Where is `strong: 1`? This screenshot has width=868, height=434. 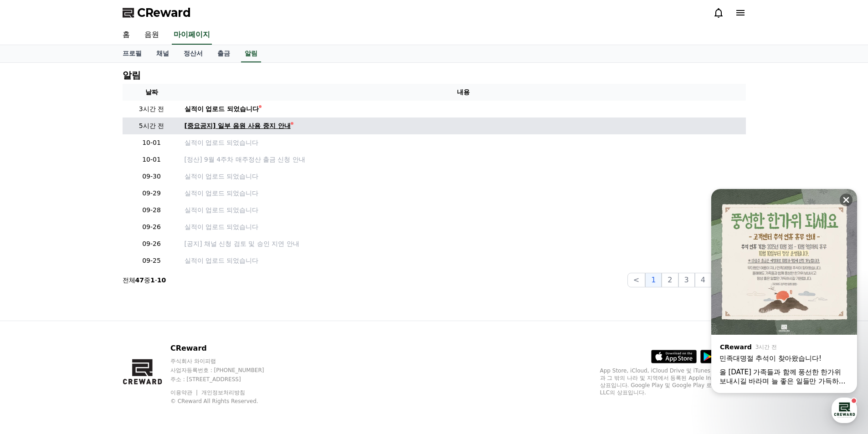 strong: 1 is located at coordinates (153, 280).